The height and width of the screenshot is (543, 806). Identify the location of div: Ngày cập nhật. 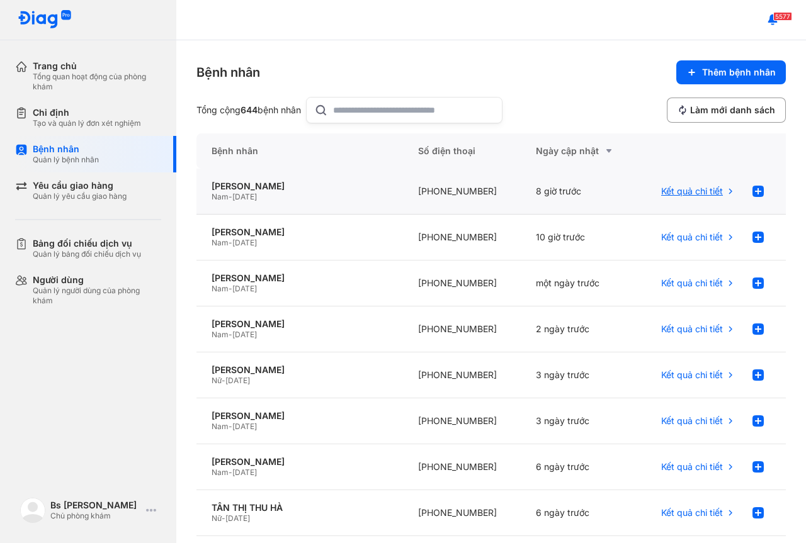
(579, 151).